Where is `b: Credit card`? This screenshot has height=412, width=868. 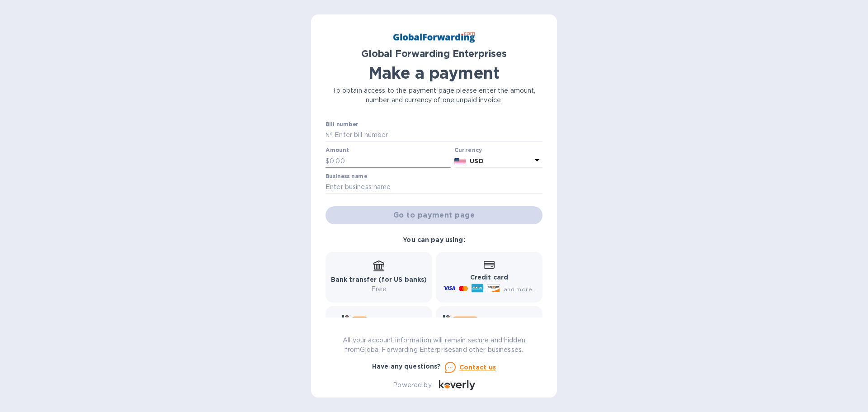
b: Credit card is located at coordinates (490, 278).